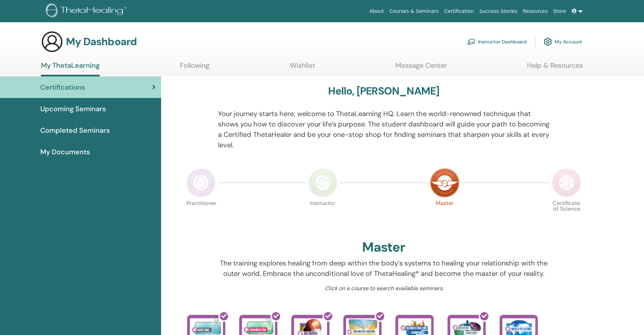  What do you see at coordinates (414, 11) in the screenshot?
I see `a: Courses & Seminars` at bounding box center [414, 11].